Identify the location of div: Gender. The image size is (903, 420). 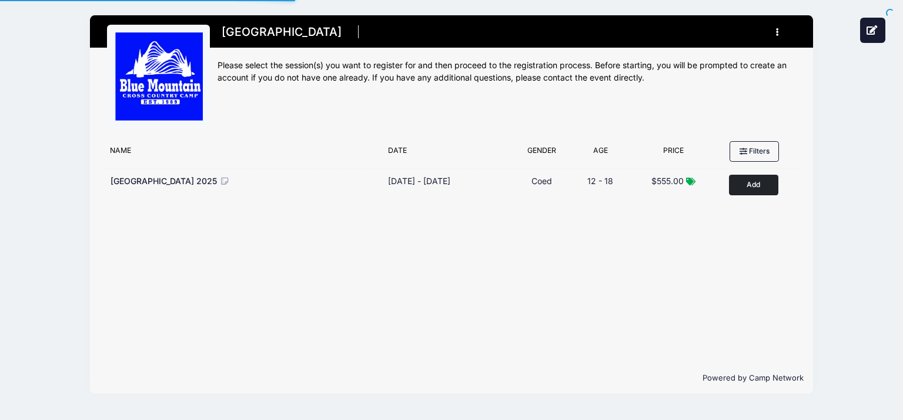
(541, 153).